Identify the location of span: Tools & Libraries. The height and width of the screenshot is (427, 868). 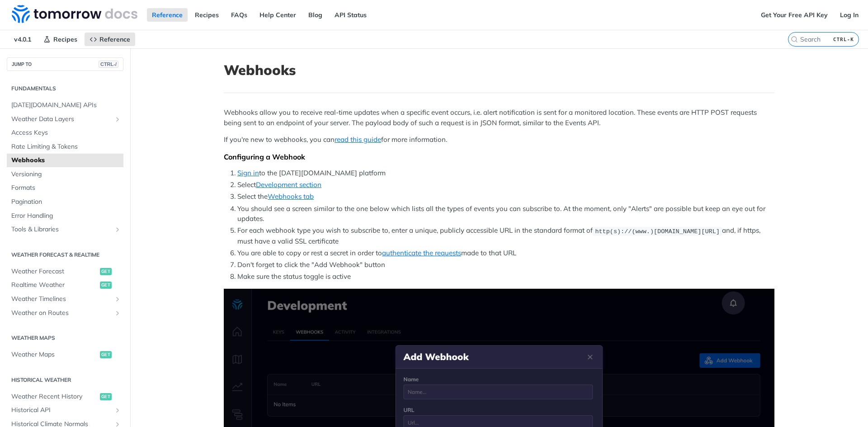
(62, 230).